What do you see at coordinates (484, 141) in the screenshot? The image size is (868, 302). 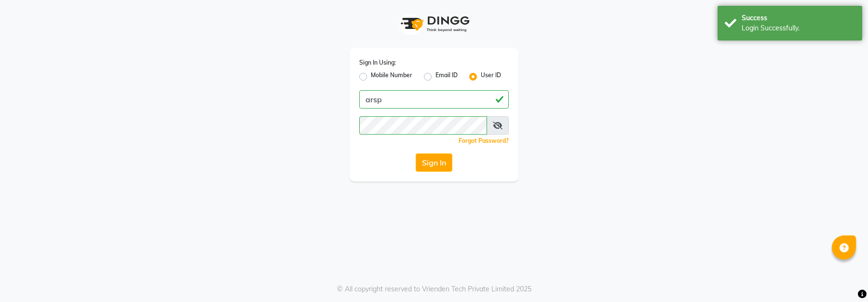 I see `a: Forgot Password?` at bounding box center [484, 141].